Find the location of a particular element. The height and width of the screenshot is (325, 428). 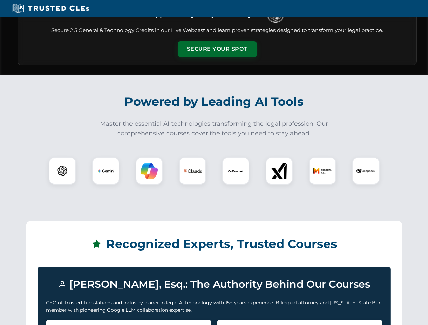

div: Copilot is located at coordinates (149, 171).